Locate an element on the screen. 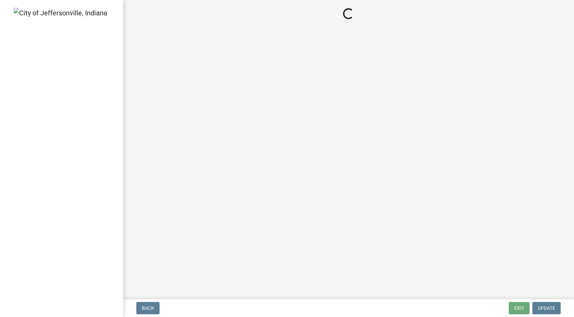 The width and height of the screenshot is (574, 317). span: Back is located at coordinates (148, 308).